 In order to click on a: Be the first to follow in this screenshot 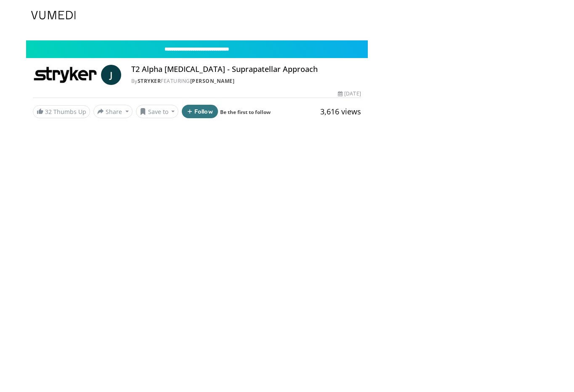, I will do `click(245, 112)`.